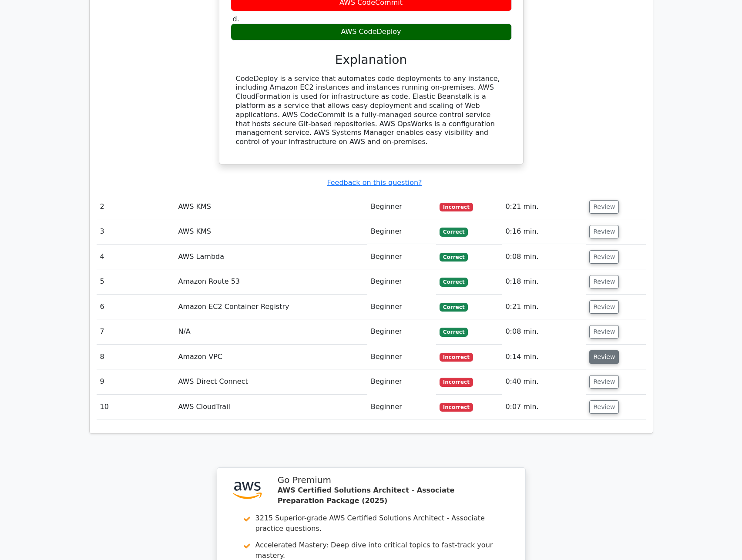 The width and height of the screenshot is (742, 560). Describe the element at coordinates (135, 231) in the screenshot. I see `td: 3` at that location.